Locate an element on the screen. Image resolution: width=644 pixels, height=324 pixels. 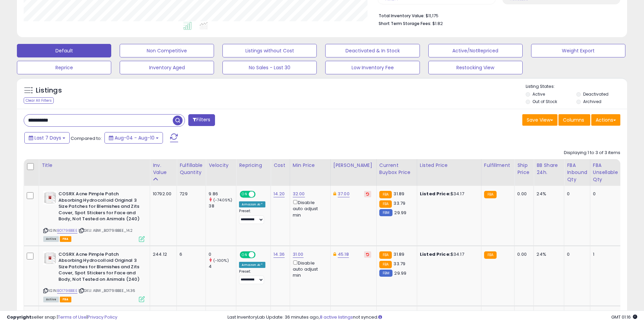
a: 14.20 is located at coordinates (279, 194).